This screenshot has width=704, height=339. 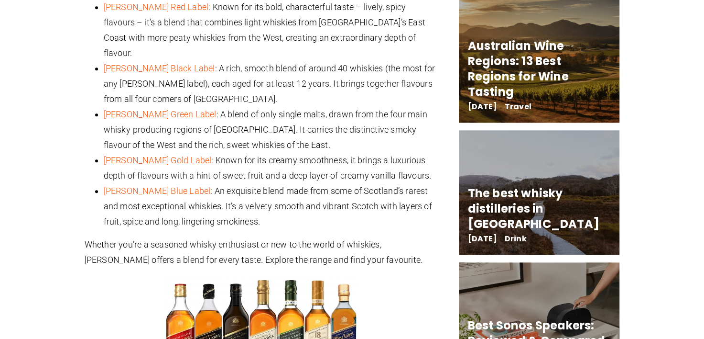 What do you see at coordinates (271, 130) in the screenshot?
I see `li: : A blend of only single malts, drawn from the four main whisky-producing regions of [GEOGRAPHIC_...` at bounding box center [271, 130].